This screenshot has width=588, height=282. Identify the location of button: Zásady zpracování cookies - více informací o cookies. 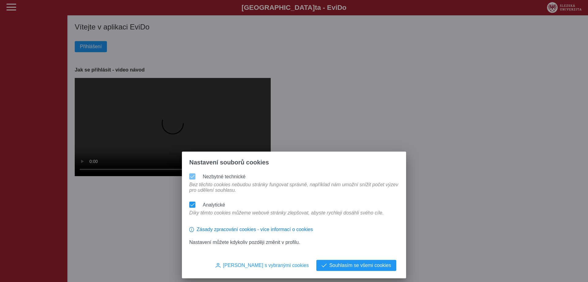
(251, 229).